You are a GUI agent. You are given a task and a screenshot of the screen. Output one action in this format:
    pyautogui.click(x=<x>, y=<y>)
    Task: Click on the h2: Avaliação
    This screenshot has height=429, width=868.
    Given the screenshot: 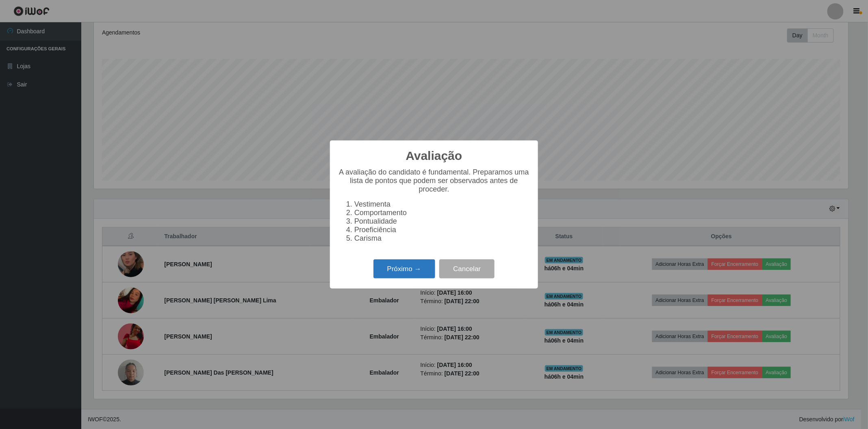 What is the action you would take?
    pyautogui.click(x=434, y=156)
    